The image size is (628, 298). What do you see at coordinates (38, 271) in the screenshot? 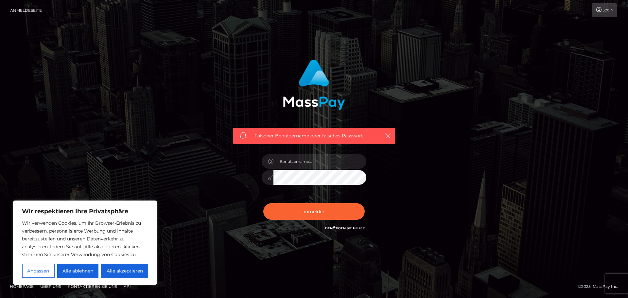
I see `button: Anpassen` at bounding box center [38, 271].